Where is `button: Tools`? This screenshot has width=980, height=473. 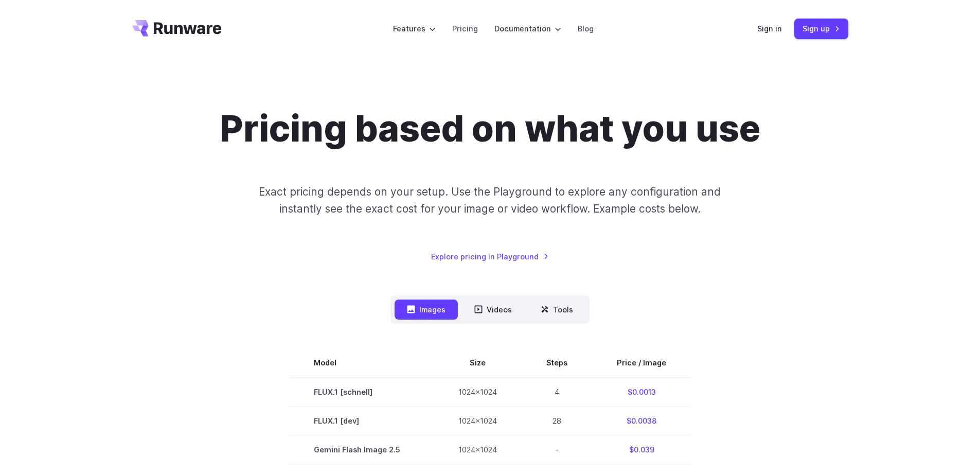
button: Tools is located at coordinates (557, 309).